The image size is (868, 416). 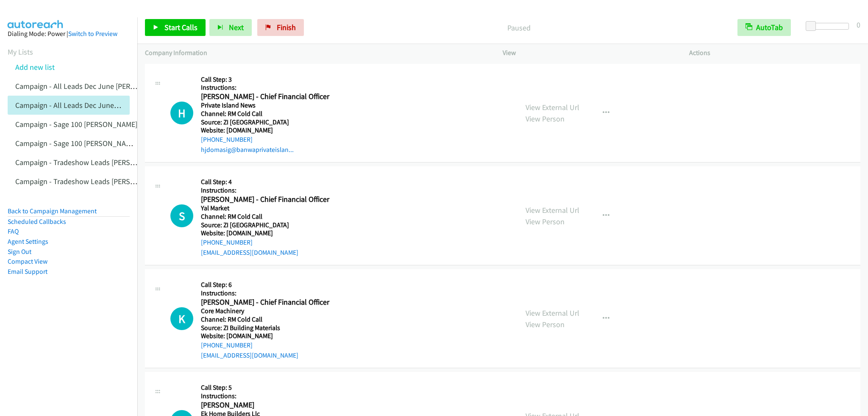 What do you see at coordinates (277, 388) in the screenshot?
I see `h5: Call Step: 5` at bounding box center [277, 388].